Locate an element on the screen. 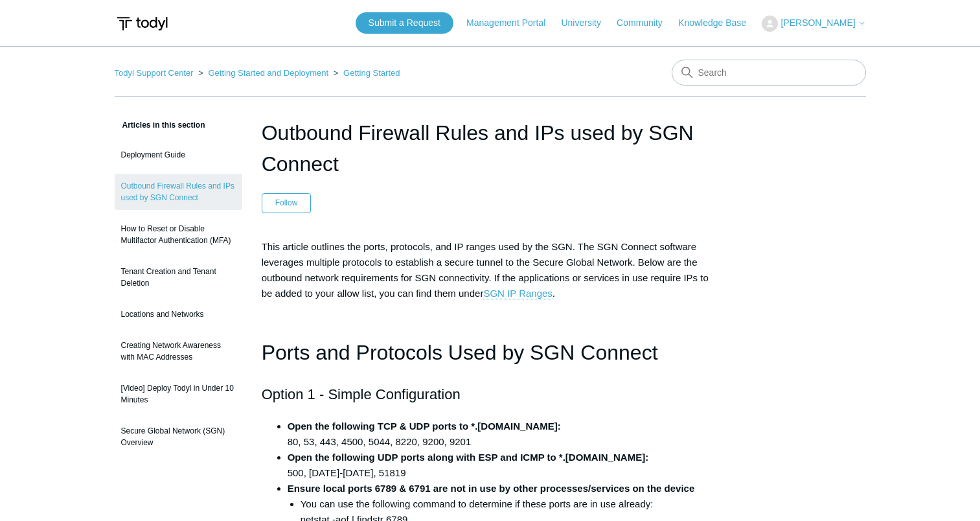 The image size is (980, 521). a: Getting Started is located at coordinates (372, 73).